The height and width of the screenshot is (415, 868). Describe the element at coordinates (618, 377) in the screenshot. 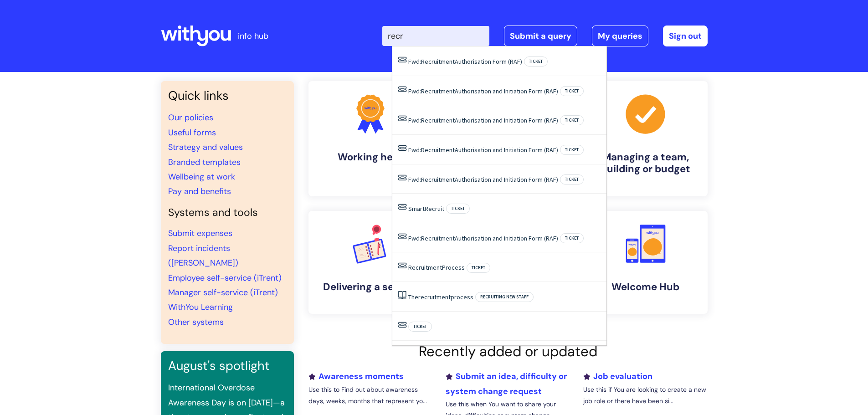

I see `a: Job evaluation` at that location.